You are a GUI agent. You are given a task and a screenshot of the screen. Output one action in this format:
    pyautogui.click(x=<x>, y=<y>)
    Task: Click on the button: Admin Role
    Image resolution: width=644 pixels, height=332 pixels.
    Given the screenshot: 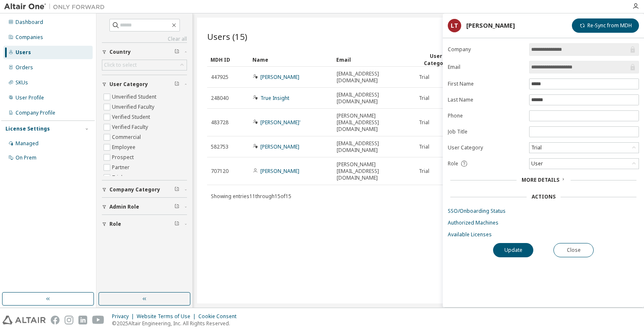 What is the action you would take?
    pyautogui.click(x=144, y=207)
    